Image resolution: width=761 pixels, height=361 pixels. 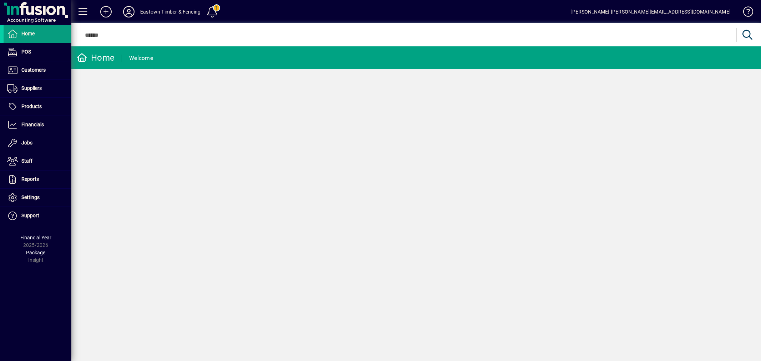 I want to click on span: Customers, so click(x=34, y=70).